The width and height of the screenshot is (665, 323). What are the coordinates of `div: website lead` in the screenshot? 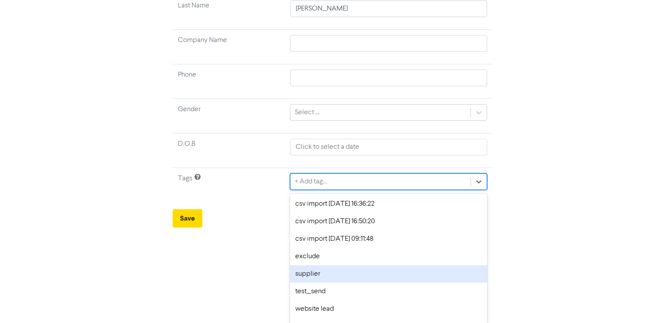 It's located at (389, 309).